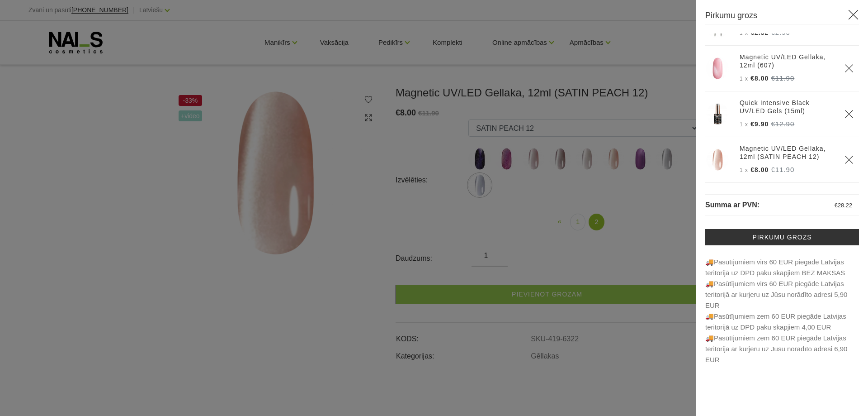 This screenshot has height=416, width=868. What do you see at coordinates (787, 107) in the screenshot?
I see `a: Quick Intensive Black UV/LED Gels (15ml)` at bounding box center [787, 107].